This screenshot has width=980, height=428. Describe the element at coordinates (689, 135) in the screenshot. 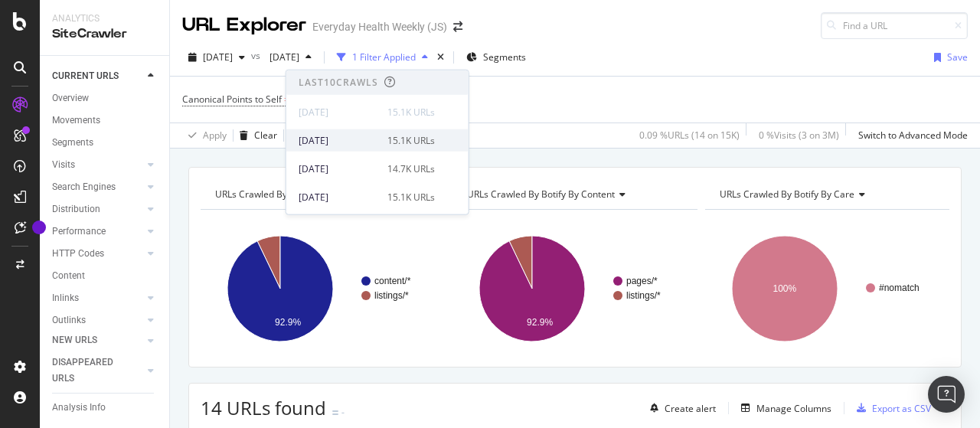

I see `div: 0.09 % URLs ( 14 on 15K )` at that location.